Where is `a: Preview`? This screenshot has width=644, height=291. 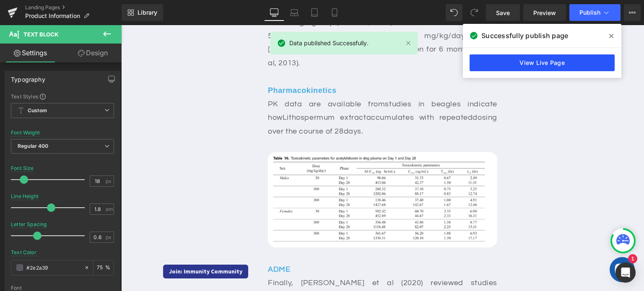 a: Preview is located at coordinates (545, 13).